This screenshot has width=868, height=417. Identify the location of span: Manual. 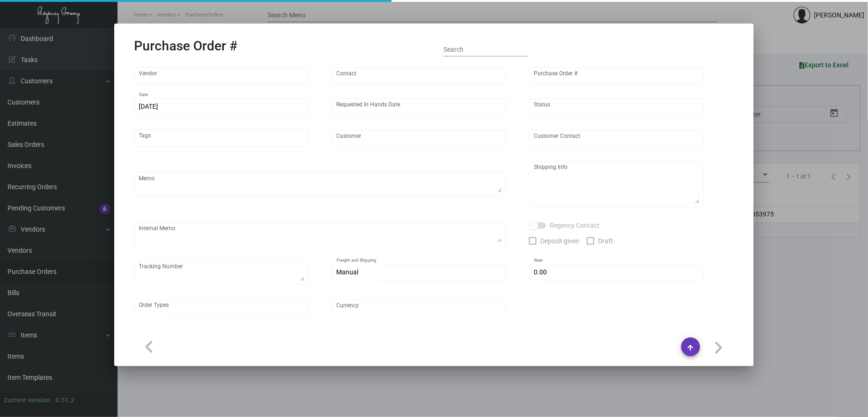
(348, 272).